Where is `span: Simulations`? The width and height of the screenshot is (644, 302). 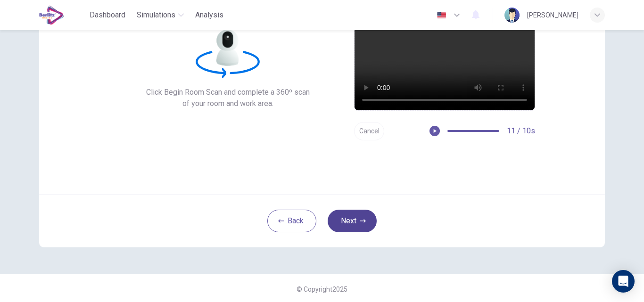
span: Simulations is located at coordinates (156, 15).